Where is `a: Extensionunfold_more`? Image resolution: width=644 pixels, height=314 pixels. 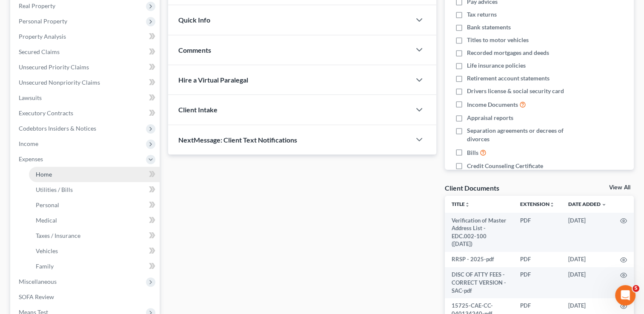
a: Extensionunfold_more is located at coordinates (537, 204).